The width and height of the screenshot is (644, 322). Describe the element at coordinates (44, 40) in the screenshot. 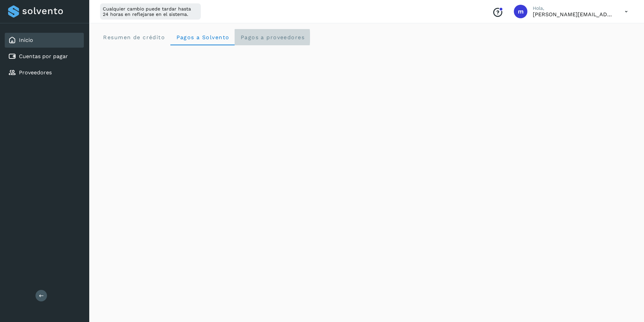

I see `div: Inicio` at that location.